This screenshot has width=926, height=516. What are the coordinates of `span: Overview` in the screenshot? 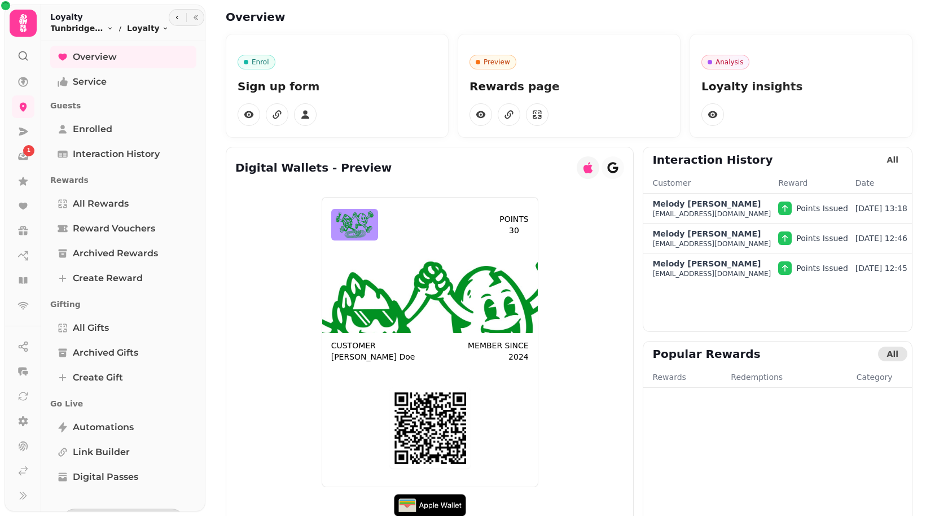 It's located at (95, 57).